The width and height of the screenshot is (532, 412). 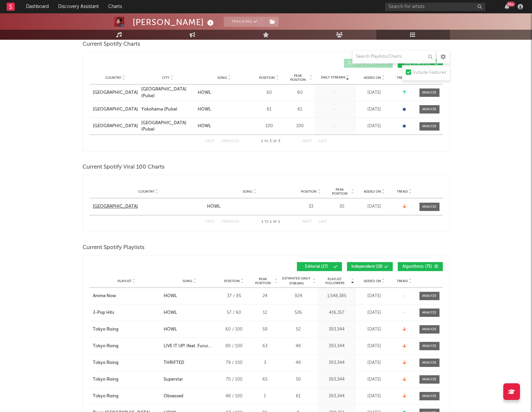 I want to click on span: Current Spotify Viral 100 Charts, so click(x=123, y=167).